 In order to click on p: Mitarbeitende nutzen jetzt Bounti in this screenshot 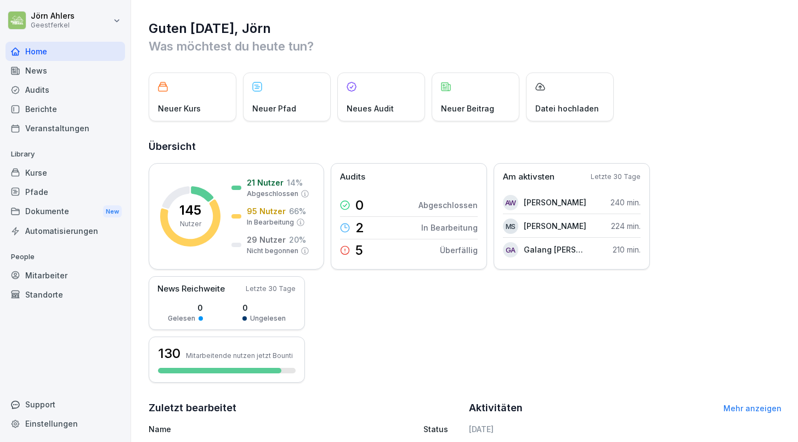, I will do `click(239, 355)`.